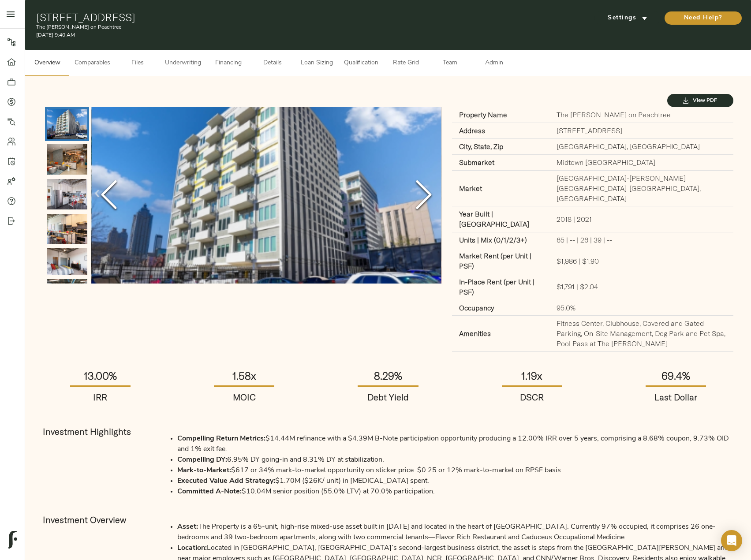  I want to click on strong: 8.29%, so click(388, 376).